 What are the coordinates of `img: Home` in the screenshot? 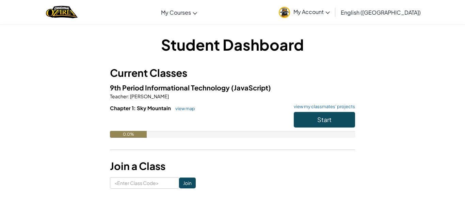 It's located at (62, 12).